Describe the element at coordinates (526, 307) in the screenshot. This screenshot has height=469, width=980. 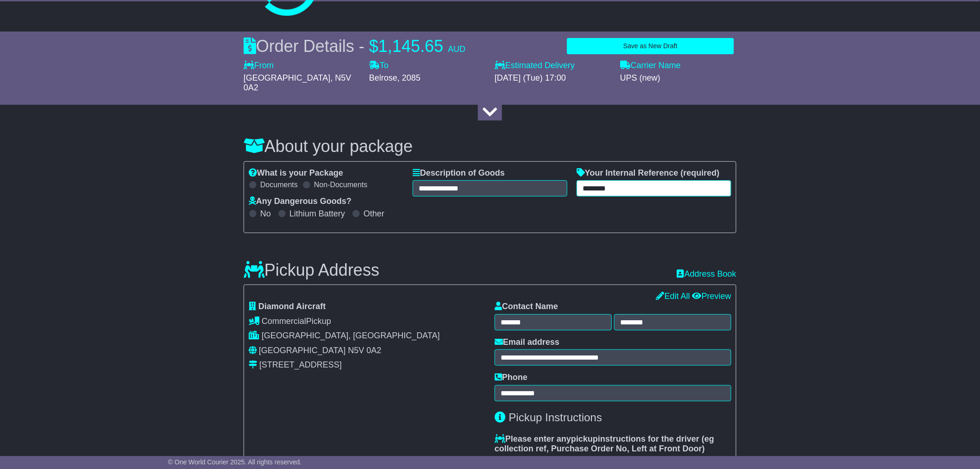
I see `label: Contact Name` at that location.